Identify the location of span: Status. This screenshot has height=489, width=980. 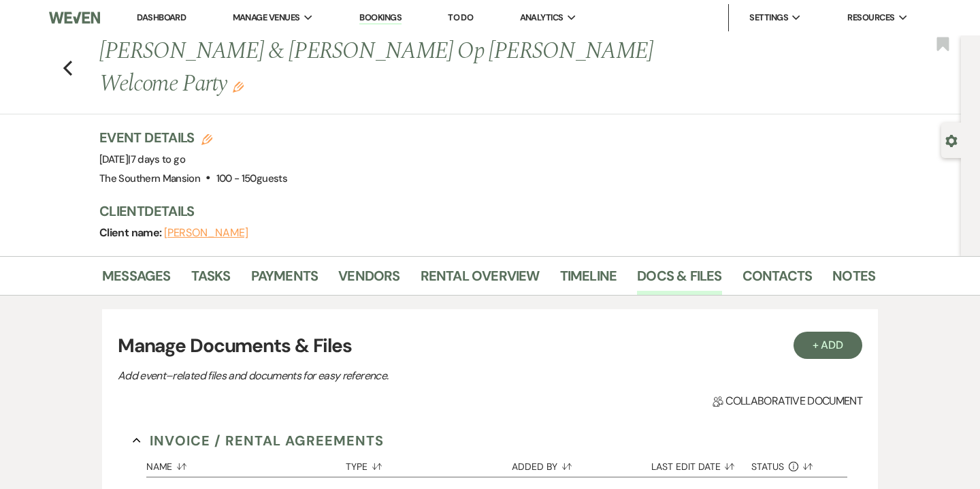
(767, 466).